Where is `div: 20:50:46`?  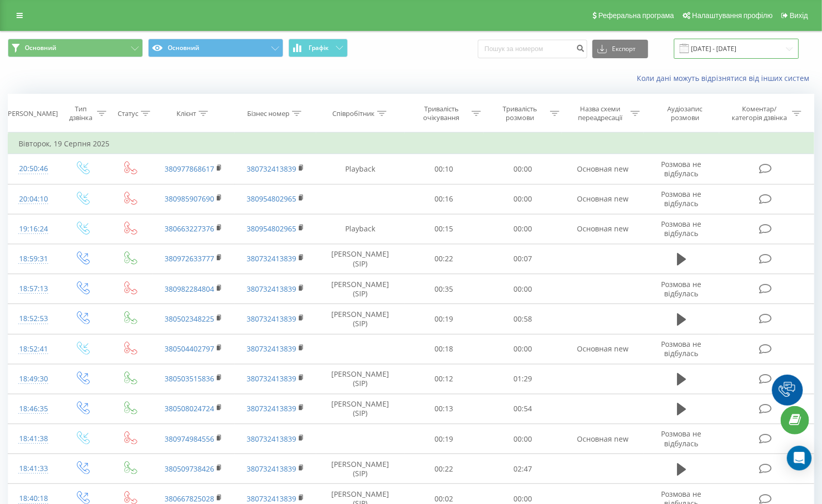 div: 20:50:46 is located at coordinates (33, 169).